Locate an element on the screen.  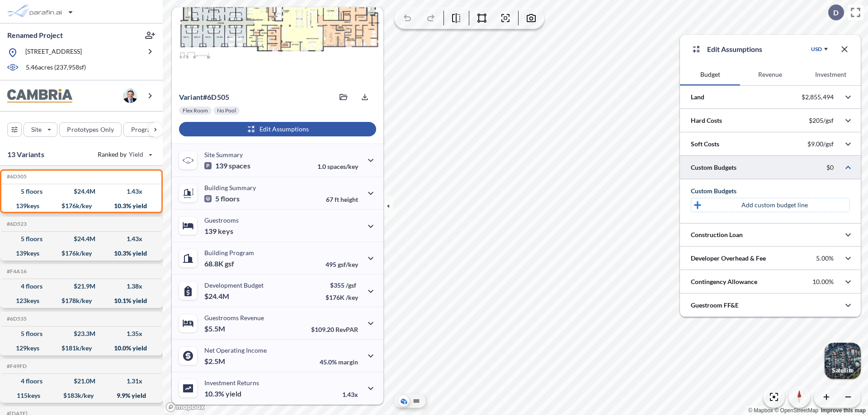
span: Variant is located at coordinates (190, 97).